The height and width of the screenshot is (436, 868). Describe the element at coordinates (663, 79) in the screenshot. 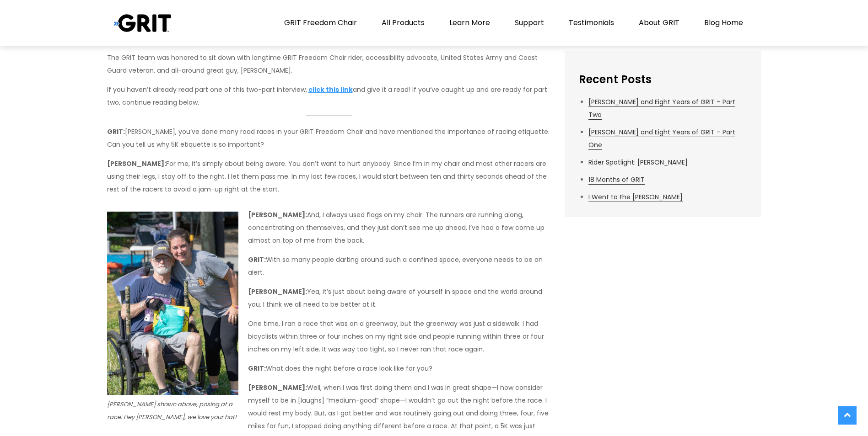

I see `h2: Recent Posts` at that location.